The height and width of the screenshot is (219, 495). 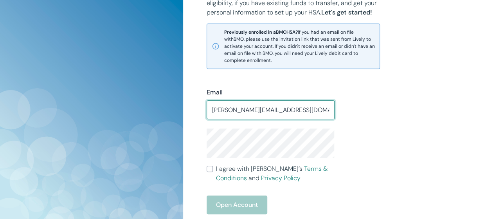 I want to click on label: Email, so click(x=214, y=92).